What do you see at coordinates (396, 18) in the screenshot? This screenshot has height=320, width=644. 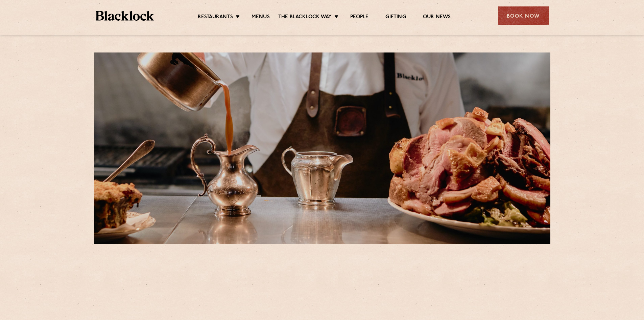 I see `a: Gifting` at bounding box center [396, 18].